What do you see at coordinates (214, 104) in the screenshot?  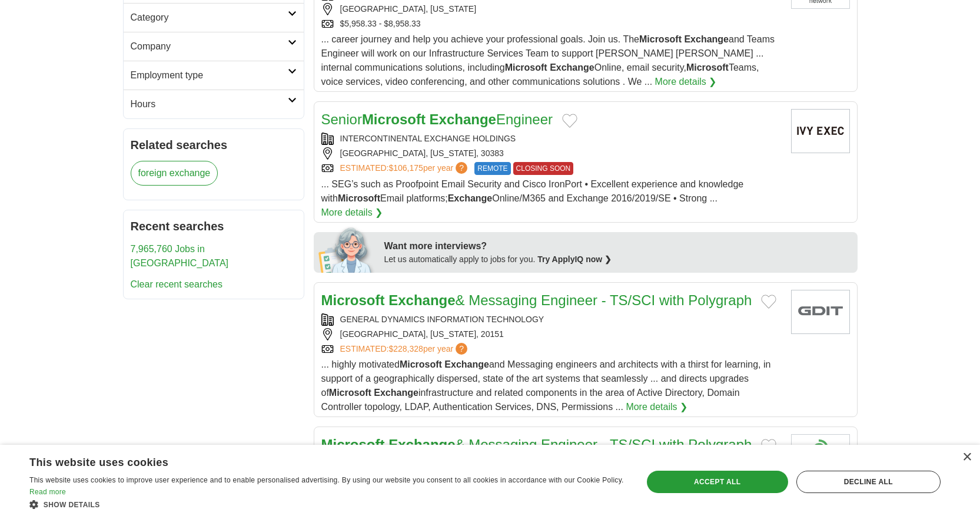 I see `a: Hours` at bounding box center [214, 104].